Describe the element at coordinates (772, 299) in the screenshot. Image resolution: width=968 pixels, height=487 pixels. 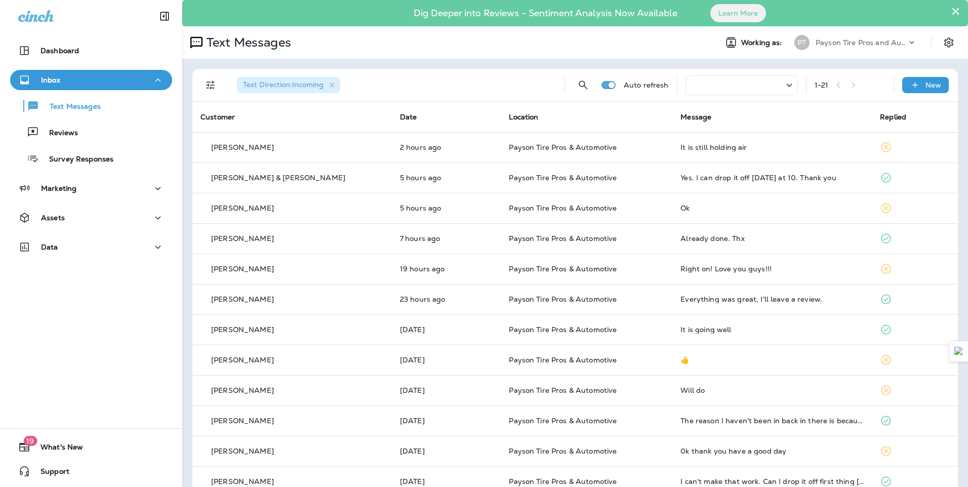
I see `div: Everything was great, I'll leave a review.` at that location.